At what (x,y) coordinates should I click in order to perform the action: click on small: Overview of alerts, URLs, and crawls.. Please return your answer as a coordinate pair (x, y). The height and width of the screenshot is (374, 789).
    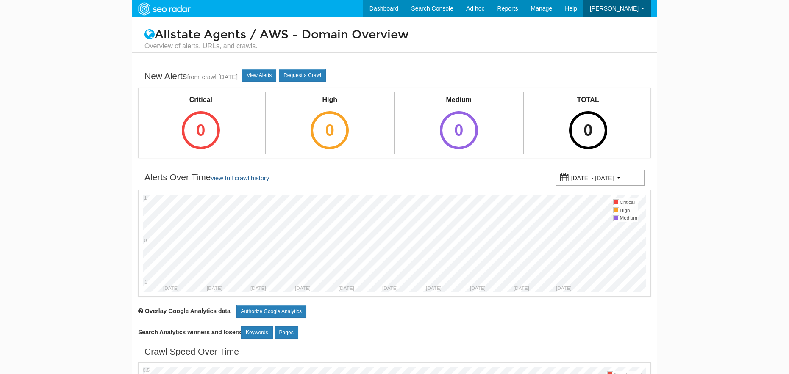
    Looking at the image, I should click on (394, 46).